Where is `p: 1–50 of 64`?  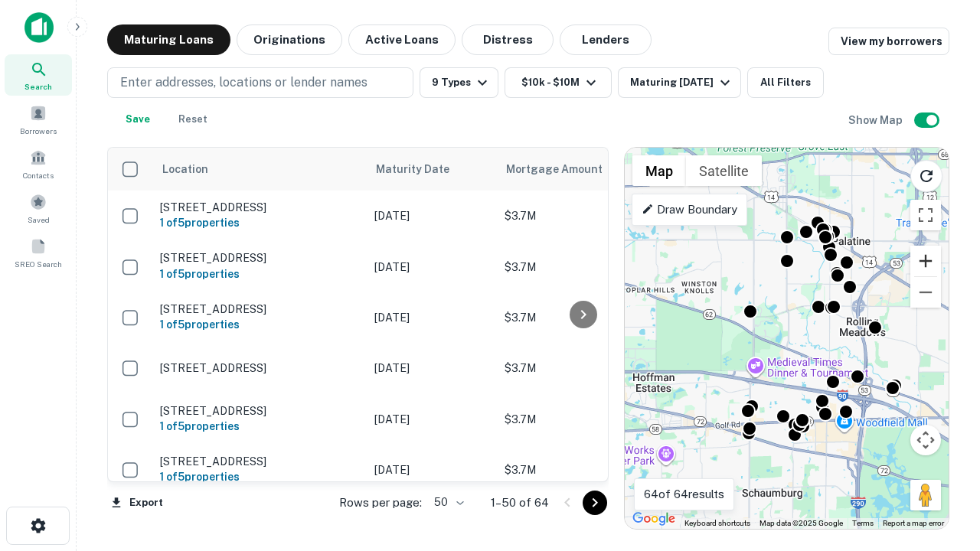
p: 1–50 of 64 is located at coordinates (520, 502).